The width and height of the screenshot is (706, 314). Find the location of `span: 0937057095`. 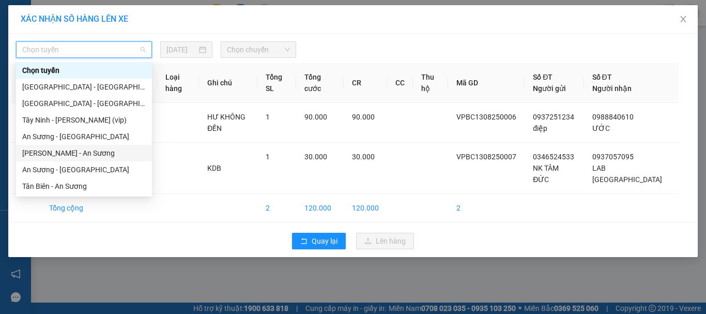

span: 0937057095 is located at coordinates (613, 157).